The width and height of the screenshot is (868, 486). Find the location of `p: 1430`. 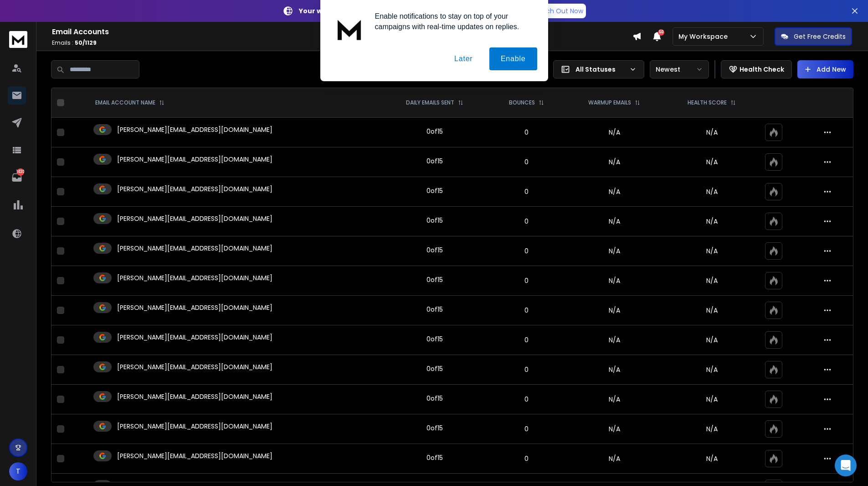

p: 1430 is located at coordinates (21, 172).